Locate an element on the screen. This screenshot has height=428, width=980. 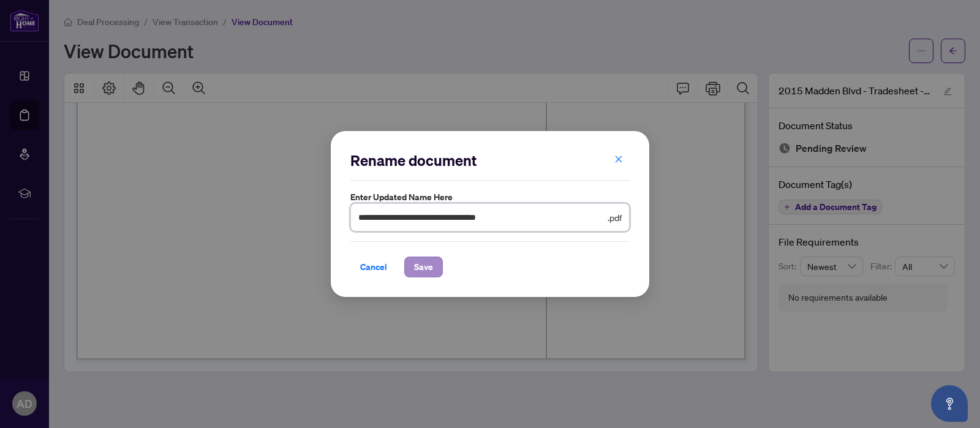
h2: Rename document is located at coordinates (490, 160).